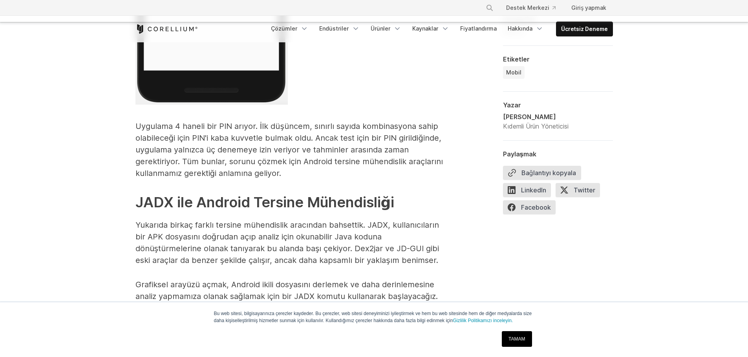 The image size is (748, 357). Describe the element at coordinates (541, 173) in the screenshot. I see `button: Bağlantıyı kopyala` at that location.